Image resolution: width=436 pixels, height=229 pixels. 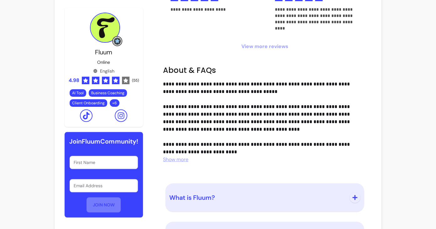 What do you see at coordinates (78, 93) in the screenshot?
I see `span: AI Tool` at bounding box center [78, 93].